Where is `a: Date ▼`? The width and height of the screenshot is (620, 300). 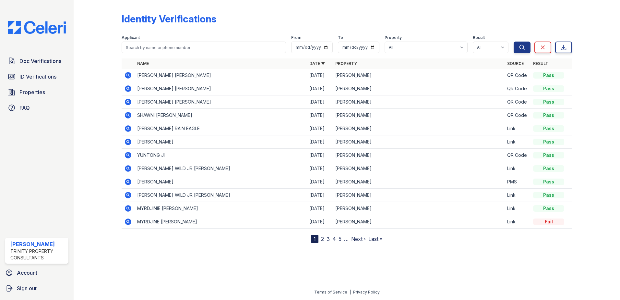
a: Date ▼ is located at coordinates (317, 63).